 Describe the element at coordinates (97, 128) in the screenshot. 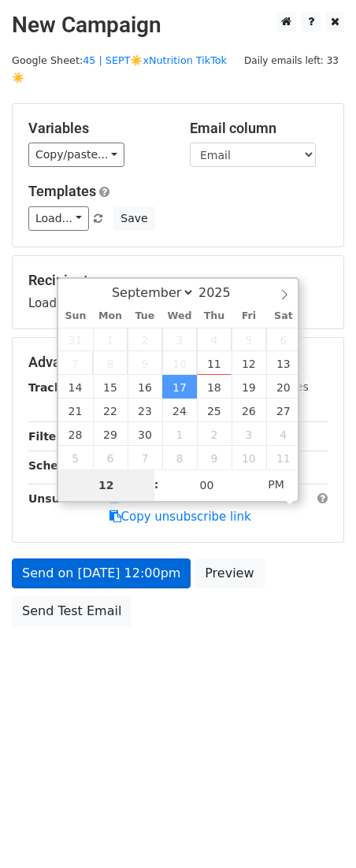

I see `h5: Variables` at that location.